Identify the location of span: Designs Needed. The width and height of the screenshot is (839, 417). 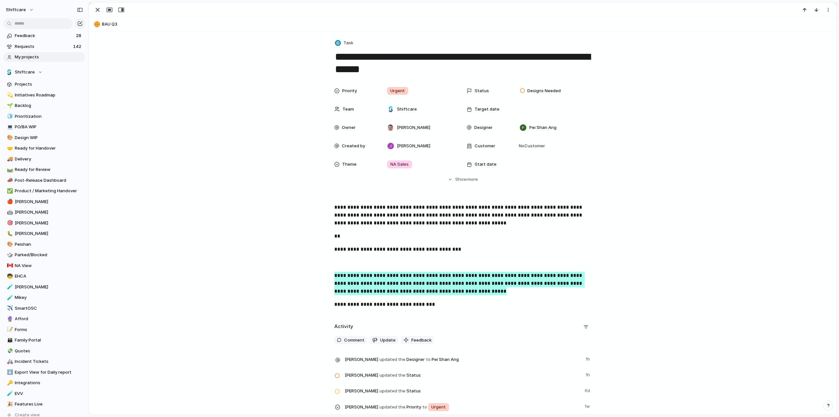
(544, 91).